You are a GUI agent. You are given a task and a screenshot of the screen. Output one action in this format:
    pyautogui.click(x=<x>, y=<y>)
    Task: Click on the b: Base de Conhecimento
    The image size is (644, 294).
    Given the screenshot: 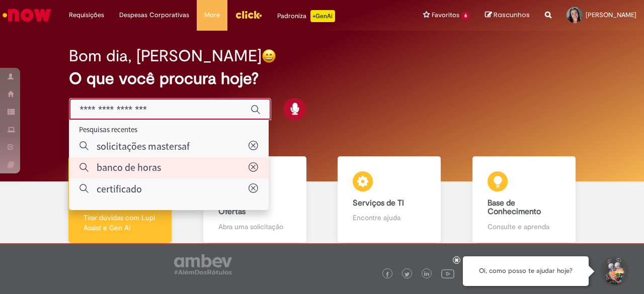 What is the action you would take?
    pyautogui.click(x=514, y=207)
    